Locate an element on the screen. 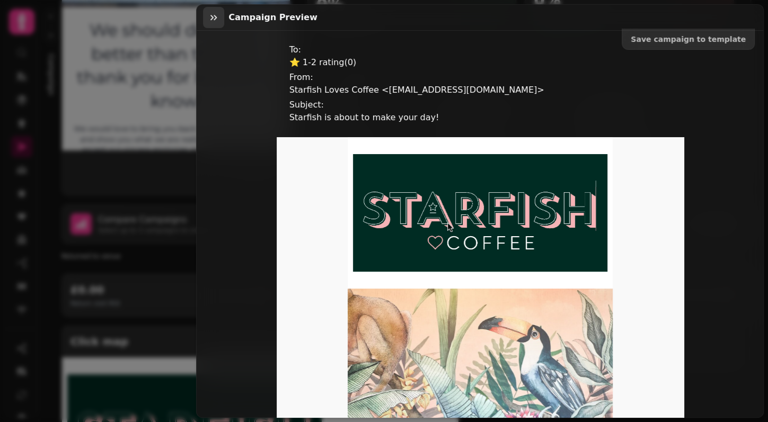  p: ⭐ 1-2 rating ( 0 ) is located at coordinates (480, 63).